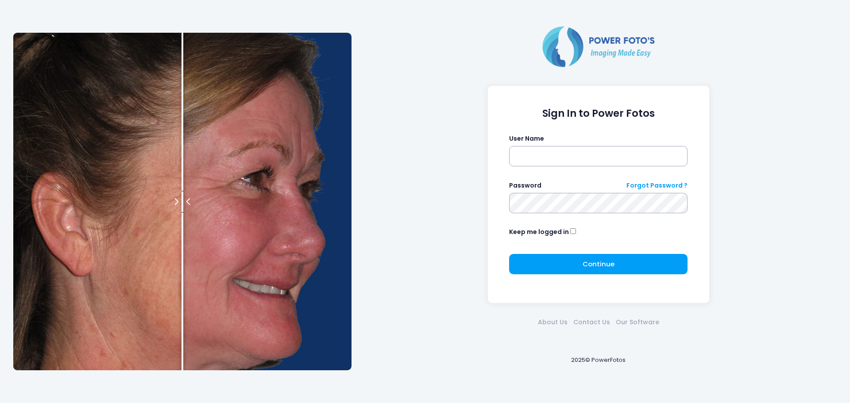 The image size is (850, 403). I want to click on a: Our Software, so click(637, 322).